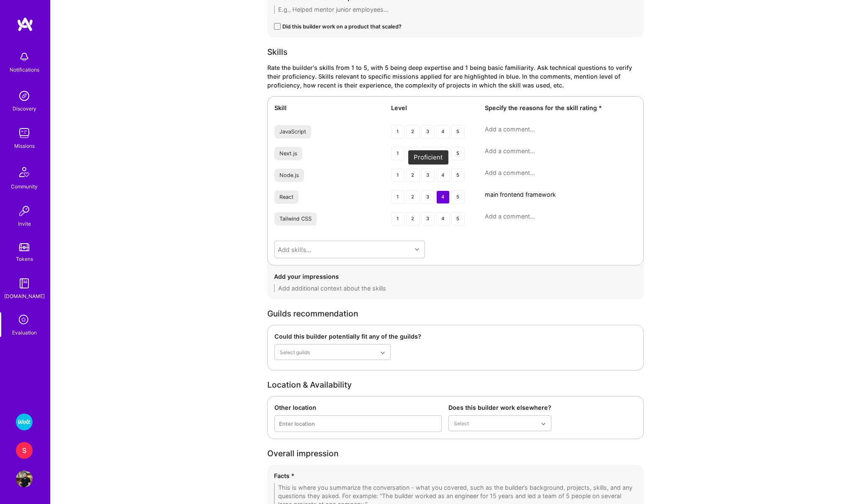  What do you see at coordinates (288, 154) in the screenshot?
I see `div: Next.js` at bounding box center [288, 154].